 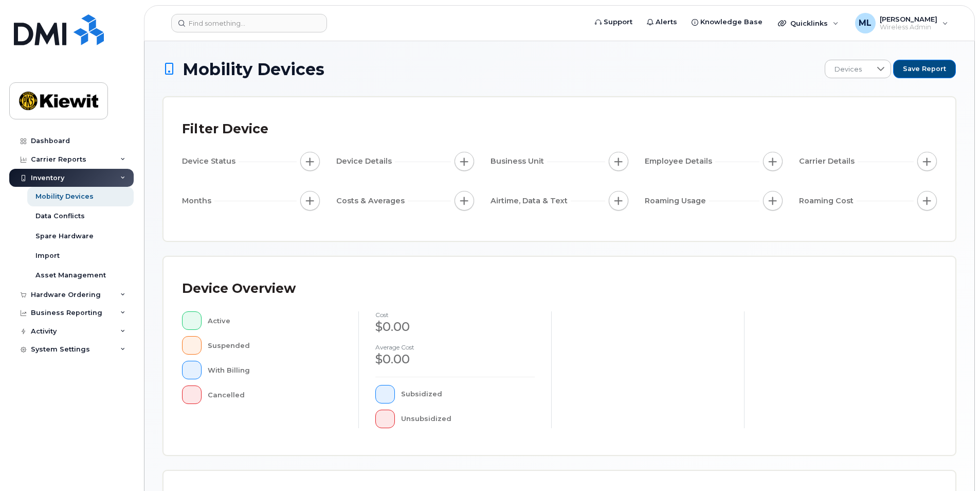 I want to click on button: Save Report, so click(x=924, y=69).